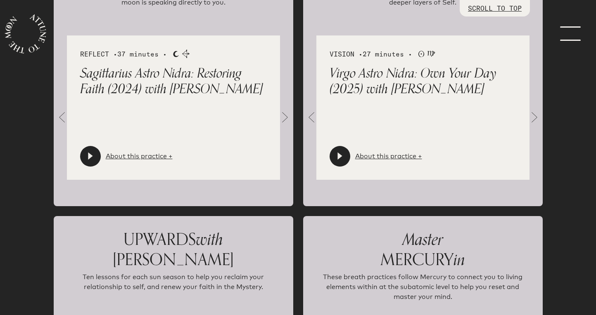 The width and height of the screenshot is (596, 315). Describe the element at coordinates (423, 293) in the screenshot. I see `p: These breath practices follow Mercury to connect you to living elements within at the subatomic l...` at that location.